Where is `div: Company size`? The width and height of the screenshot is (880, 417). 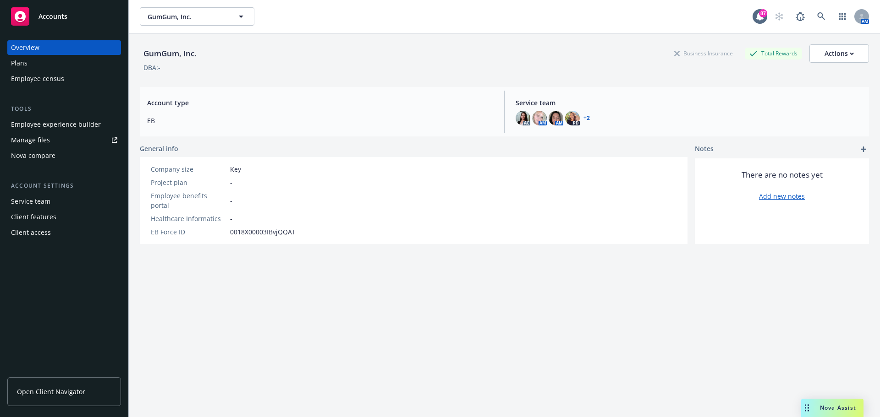
div: Company size is located at coordinates (188, 169).